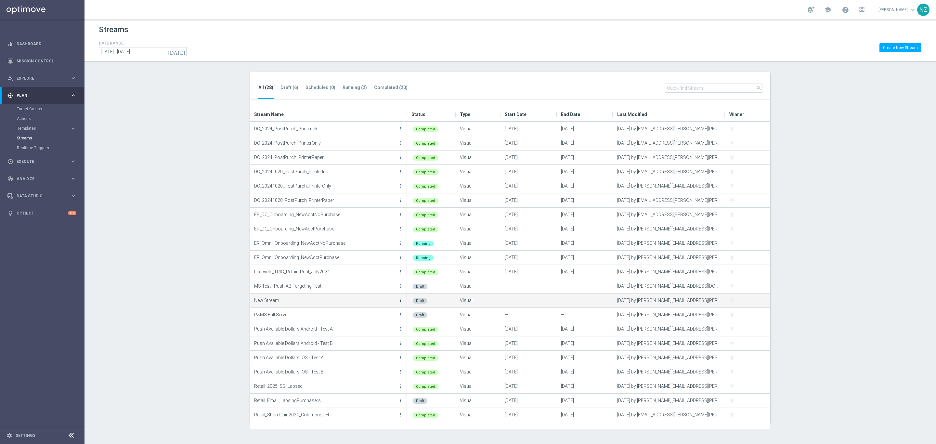 This screenshot has width=936, height=444. What do you see at coordinates (42, 138) in the screenshot?
I see `a: Streams` at bounding box center [42, 138].